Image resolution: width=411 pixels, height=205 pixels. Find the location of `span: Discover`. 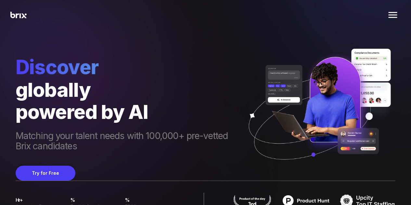

span: Discover is located at coordinates (128, 67).